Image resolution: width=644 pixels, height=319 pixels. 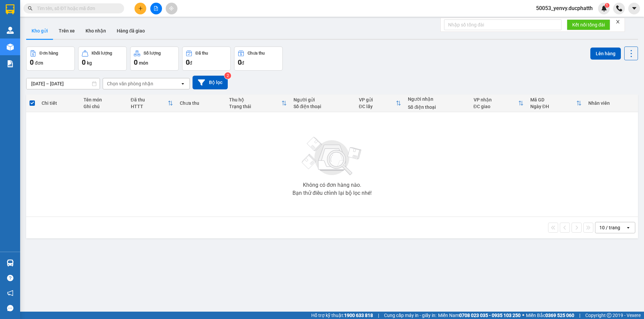 I want to click on img: icon-new-feature, so click(x=604, y=8).